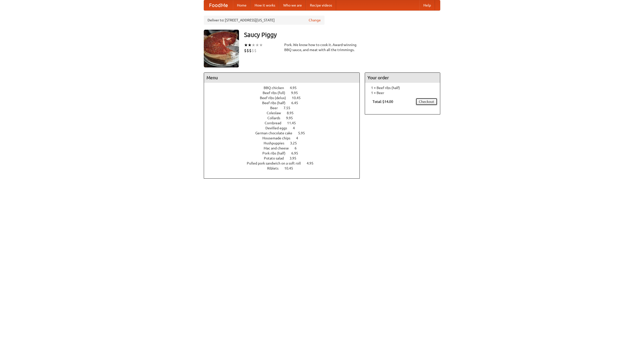 The width and height of the screenshot is (644, 356). What do you see at coordinates (276, 113) in the screenshot?
I see `span: Coleslaw` at bounding box center [276, 113].